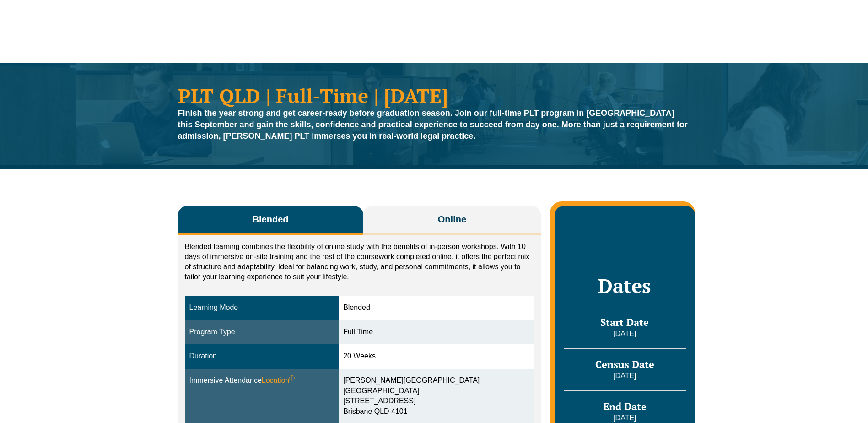 This screenshot has height=423, width=868. I want to click on div: Full Time, so click(436, 332).